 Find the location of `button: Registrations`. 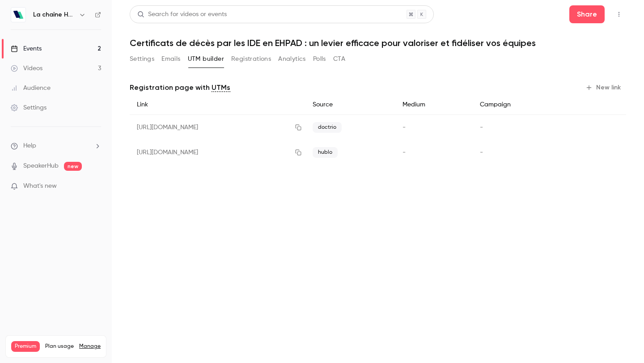

button: Registrations is located at coordinates (251, 59).